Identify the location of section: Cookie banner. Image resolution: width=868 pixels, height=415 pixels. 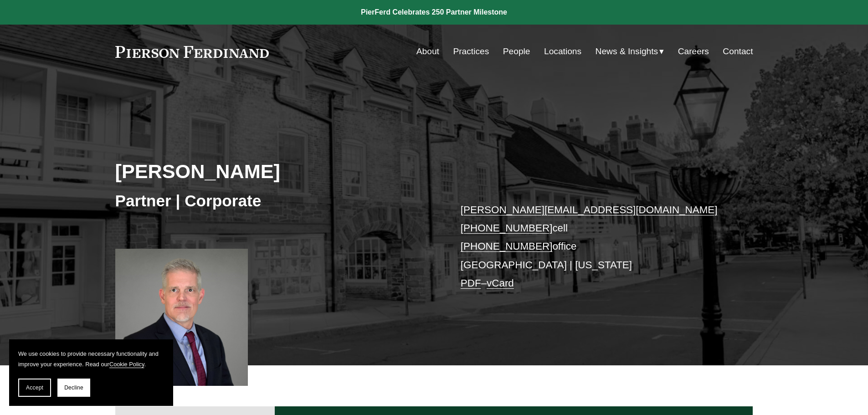
(91, 372).